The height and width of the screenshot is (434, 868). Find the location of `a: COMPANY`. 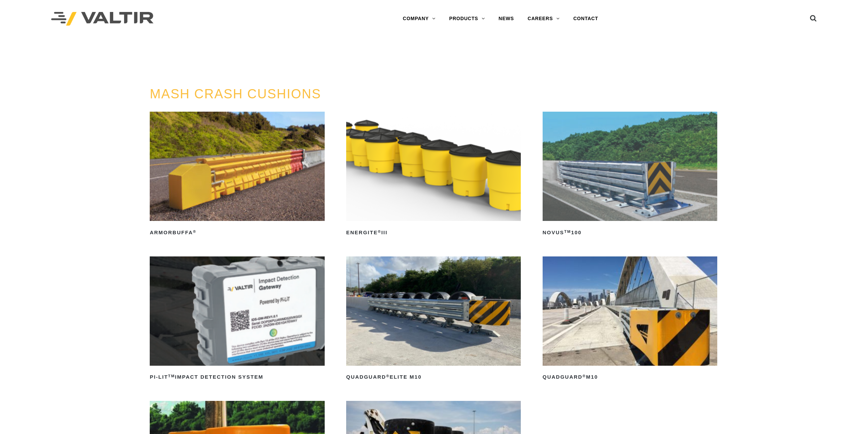

a: COMPANY is located at coordinates (419, 19).